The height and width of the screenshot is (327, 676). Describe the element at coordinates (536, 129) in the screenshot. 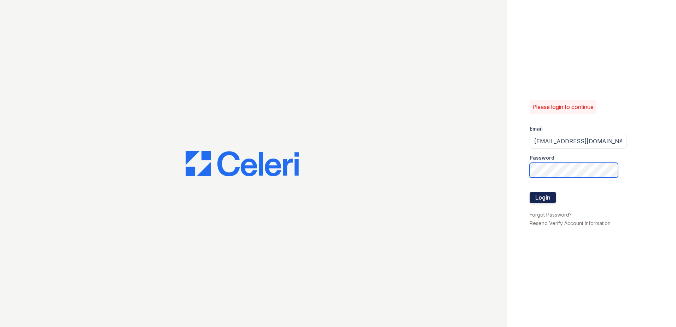

I see `label: Email` at that location.